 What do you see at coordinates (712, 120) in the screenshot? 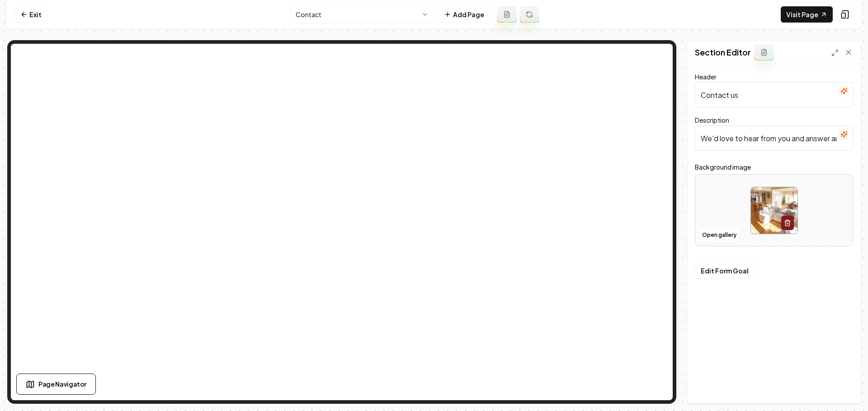
I see `label: Description` at bounding box center [712, 120].